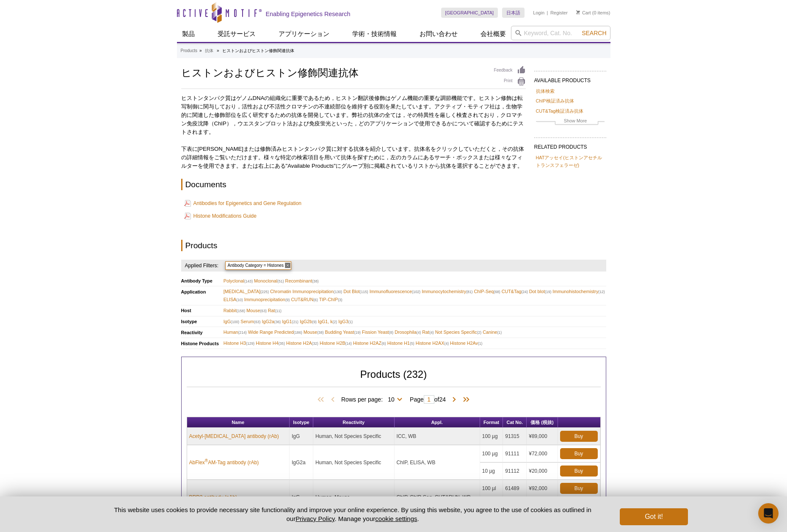 This screenshot has height=532, width=787. Describe the element at coordinates (354, 184) in the screenshot. I see `h2: Documents` at that location.